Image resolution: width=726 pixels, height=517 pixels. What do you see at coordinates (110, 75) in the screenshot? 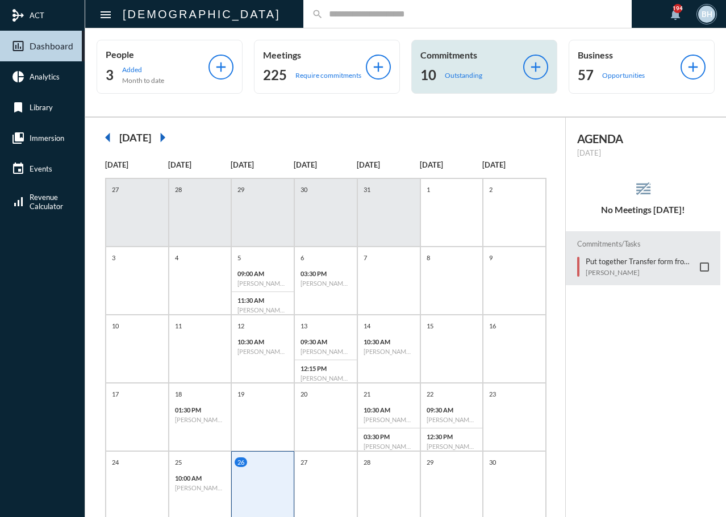
I see `h2: 3` at bounding box center [110, 75].